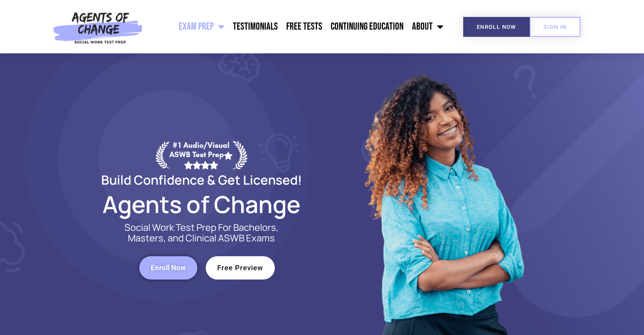  I want to click on a: Testimonials, so click(255, 27).